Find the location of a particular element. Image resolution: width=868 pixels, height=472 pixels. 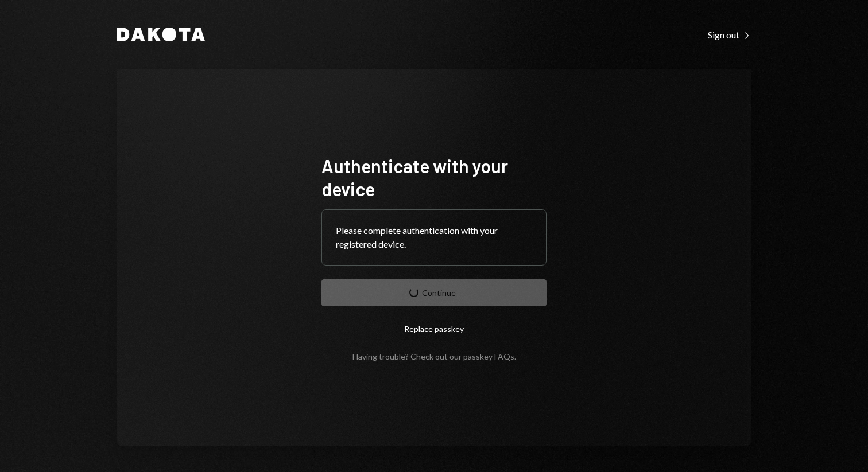

div: Having trouble? Check out our . is located at coordinates (434, 356).